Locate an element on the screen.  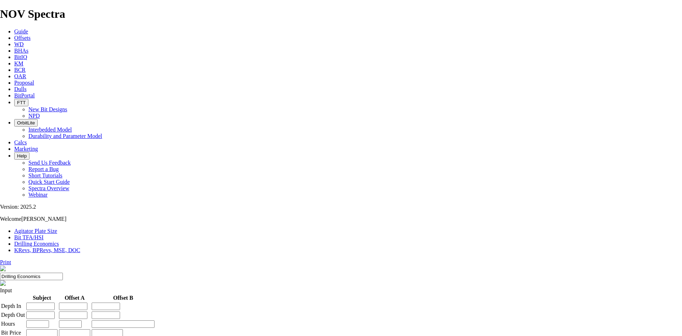
button: OrbitLite is located at coordinates (26, 123).